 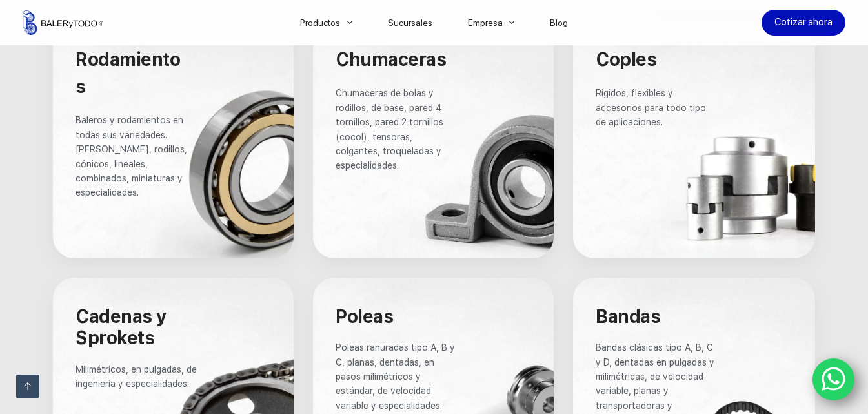 I want to click on span: Poleas ranuradas tipo A, B y C, planas, dentadas, en pasos milimétricos y estándar, de velocidad ..., so click(x=396, y=376).